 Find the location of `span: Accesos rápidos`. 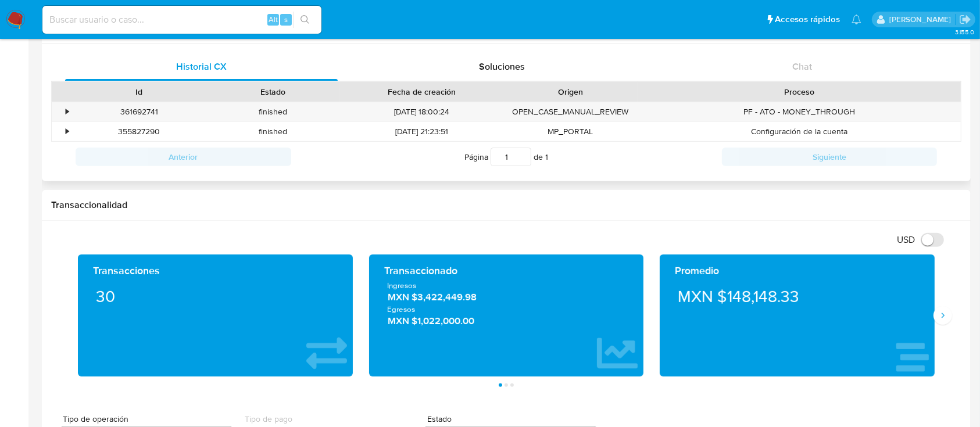

span: Accesos rápidos is located at coordinates (807, 19).